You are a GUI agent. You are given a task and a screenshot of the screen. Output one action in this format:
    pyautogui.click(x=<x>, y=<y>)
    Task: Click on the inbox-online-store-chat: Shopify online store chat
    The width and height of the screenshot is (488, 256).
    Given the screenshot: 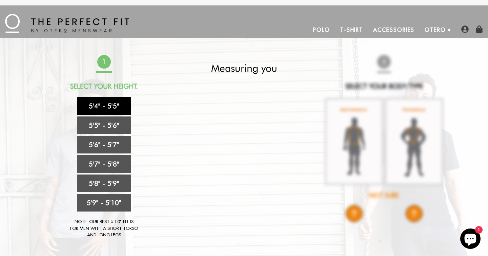 What is the action you would take?
    pyautogui.click(x=471, y=239)
    